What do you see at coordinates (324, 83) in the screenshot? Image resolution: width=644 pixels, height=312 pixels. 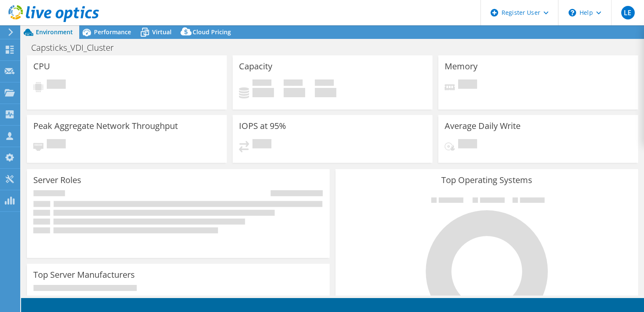 I see `span: Total` at bounding box center [324, 83].